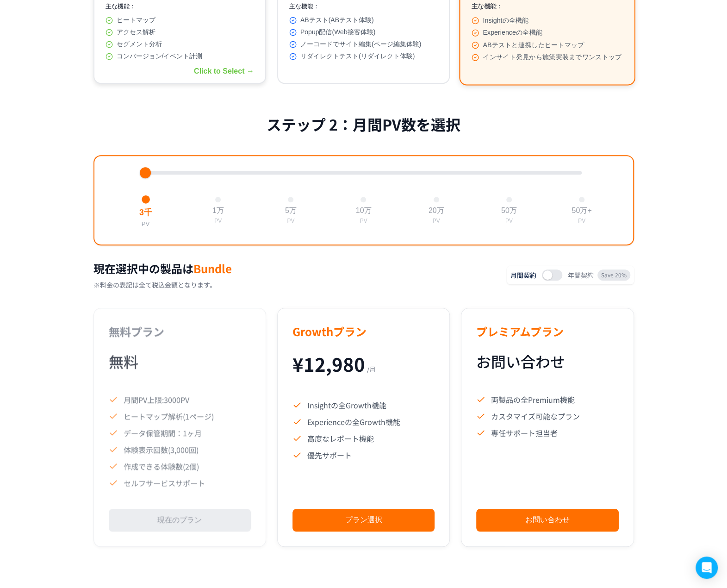 Image resolution: width=727 pixels, height=588 pixels. I want to click on span: Experienceの全機能, so click(512, 33).